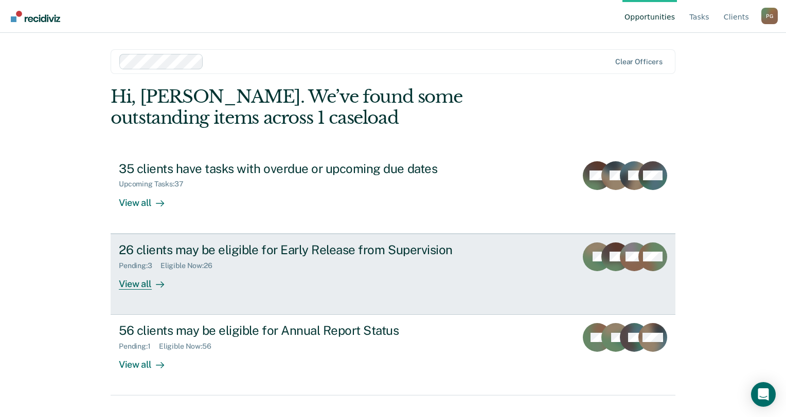  I want to click on div: Open Intercom Messenger, so click(763, 395).